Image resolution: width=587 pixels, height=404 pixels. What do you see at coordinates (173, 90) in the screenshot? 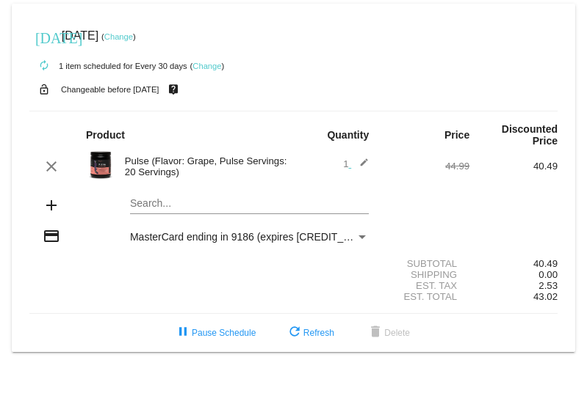
I see `mat-icon: live_help` at bounding box center [173, 90].